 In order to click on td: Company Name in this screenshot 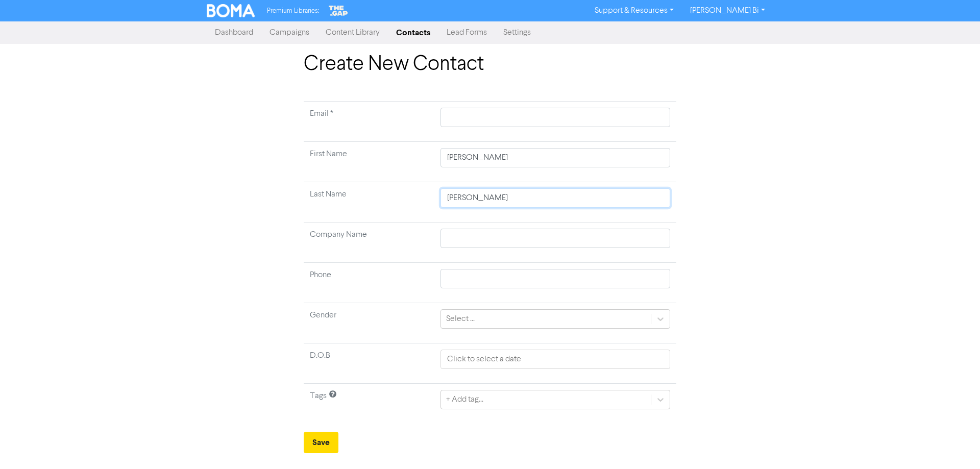, I will do `click(369, 243)`.